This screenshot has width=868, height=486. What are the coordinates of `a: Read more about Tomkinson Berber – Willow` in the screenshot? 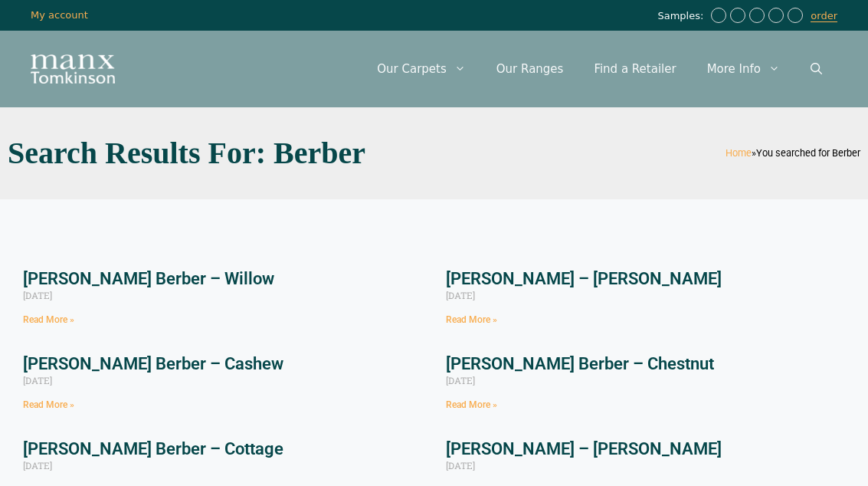 It's located at (48, 320).